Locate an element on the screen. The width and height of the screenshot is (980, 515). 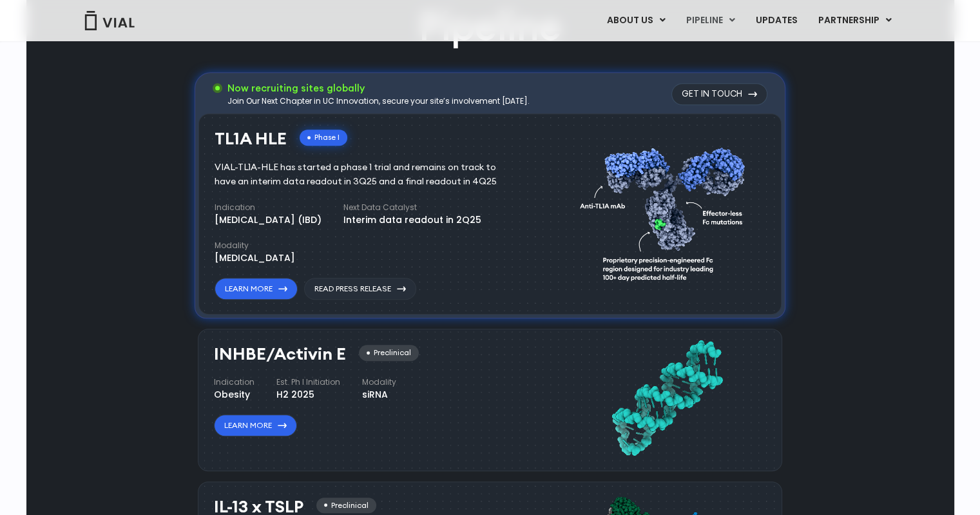
a: Read Press Release is located at coordinates (360, 289).